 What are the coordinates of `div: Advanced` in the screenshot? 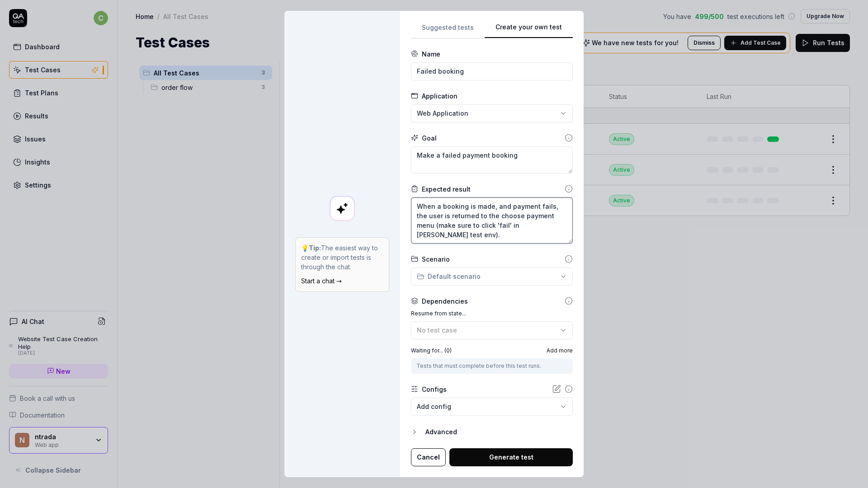 It's located at (499, 432).